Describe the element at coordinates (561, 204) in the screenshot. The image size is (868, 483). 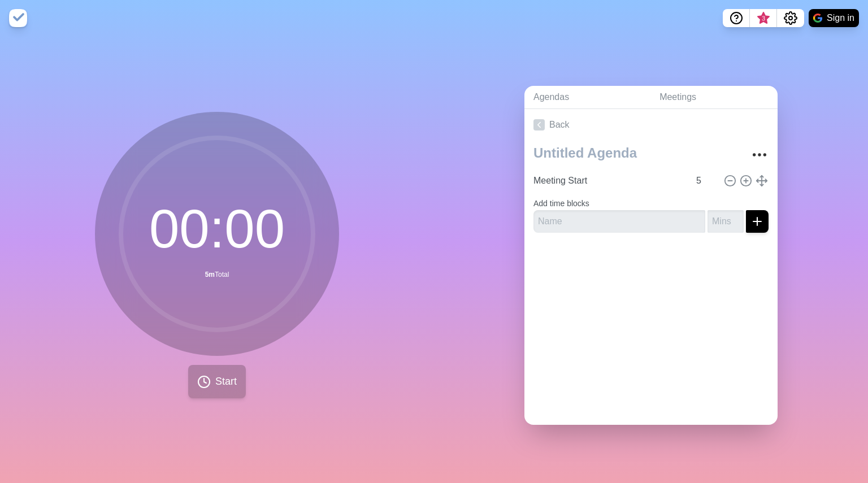
I see `label: Add time blocks` at that location.